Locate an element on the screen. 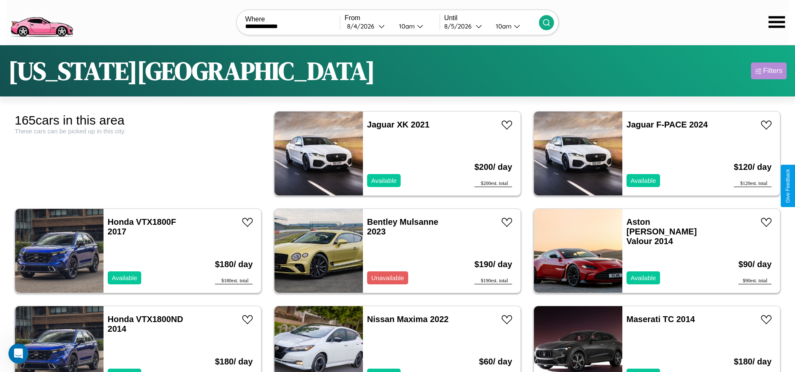 The height and width of the screenshot is (372, 795). h3: $ 190 / day is located at coordinates (493, 264).